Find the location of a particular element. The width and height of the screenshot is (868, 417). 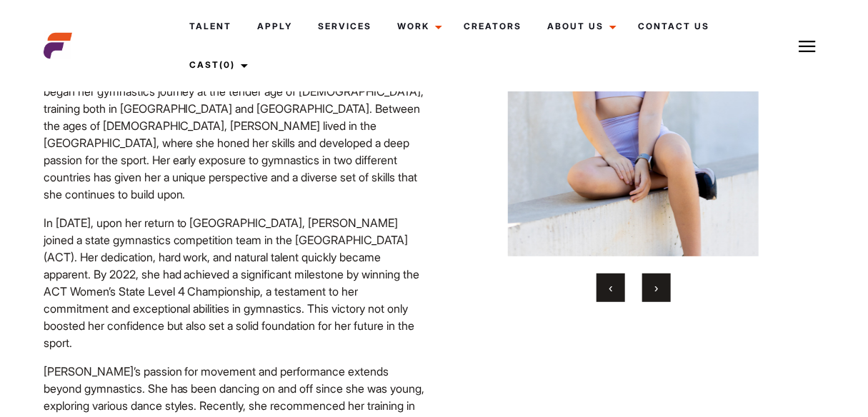

a: Talent is located at coordinates (210, 26).